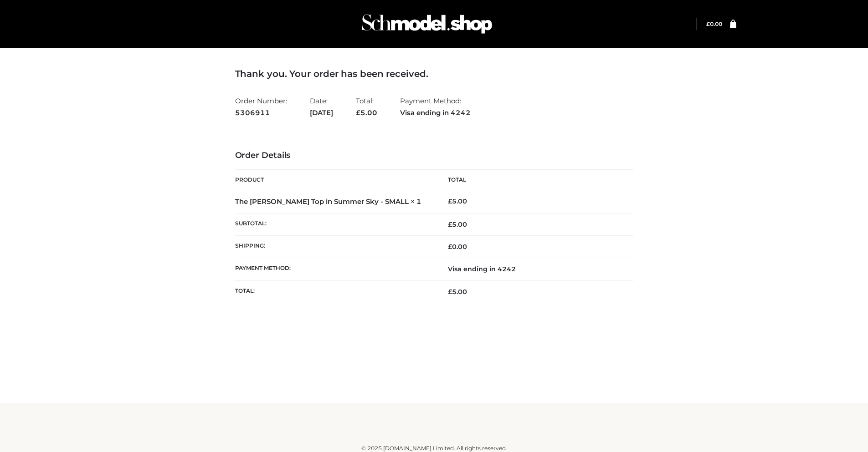 The height and width of the screenshot is (452, 868). Describe the element at coordinates (457, 201) in the screenshot. I see `bdi: 5.00` at that location.